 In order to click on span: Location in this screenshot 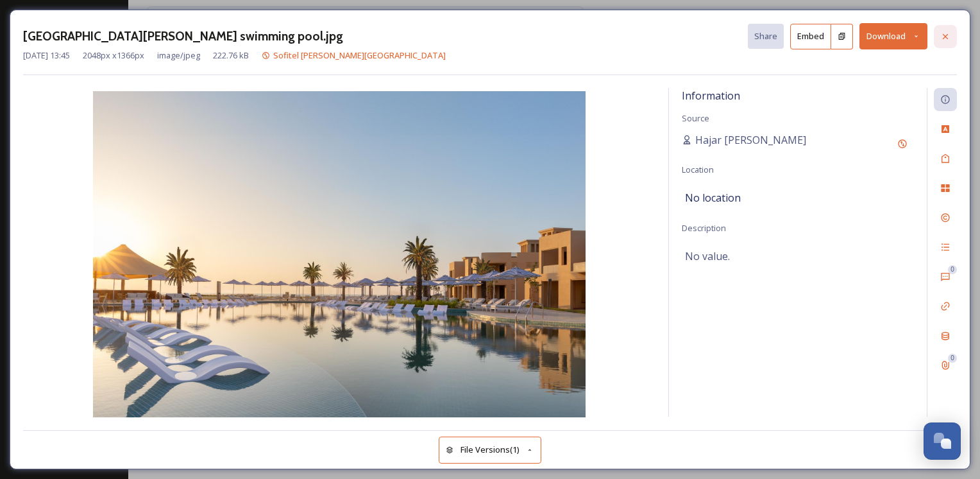, I will do `click(698, 170)`.